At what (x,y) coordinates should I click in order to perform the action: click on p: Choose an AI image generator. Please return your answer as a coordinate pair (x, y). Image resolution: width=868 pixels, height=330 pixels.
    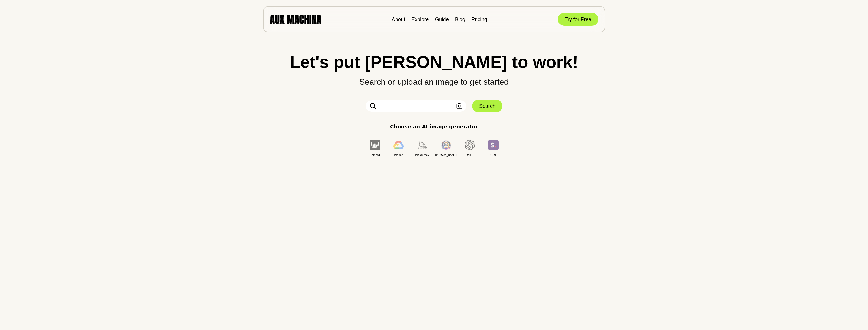
    Looking at the image, I should click on (434, 127).